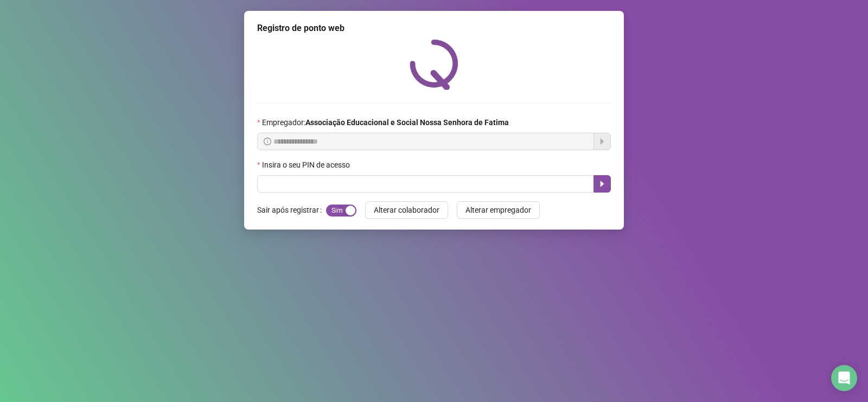 This screenshot has width=868, height=402. I want to click on span: caret-right, so click(602, 183).